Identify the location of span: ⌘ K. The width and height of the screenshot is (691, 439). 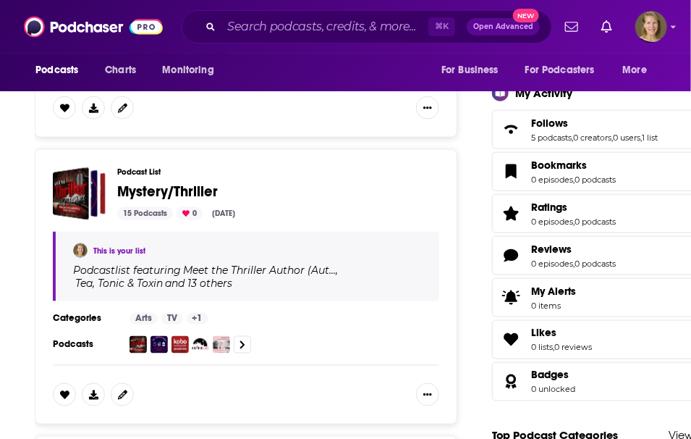
(442, 27).